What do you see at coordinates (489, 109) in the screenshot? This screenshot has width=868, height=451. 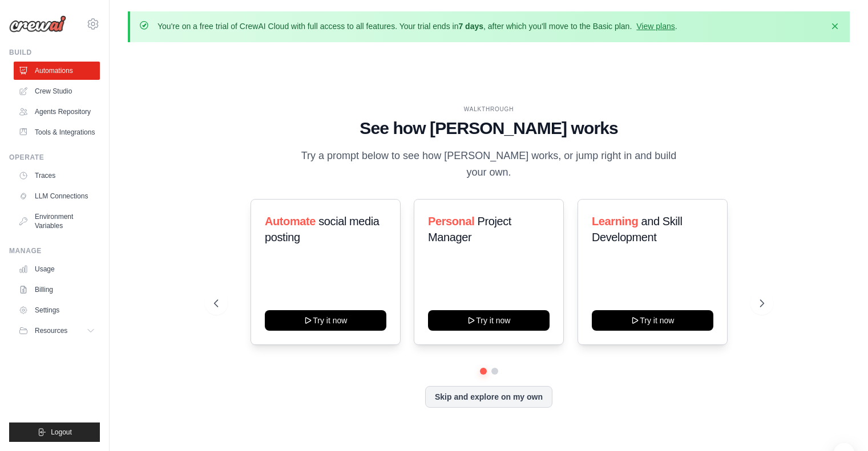 I see `div: WALKTHROUGH` at bounding box center [489, 109].